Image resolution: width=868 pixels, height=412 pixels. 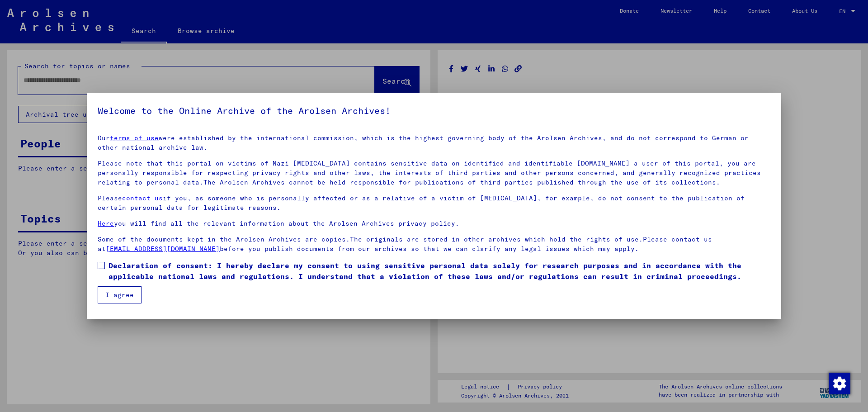 What do you see at coordinates (134, 138) in the screenshot?
I see `a: terms of use` at bounding box center [134, 138].